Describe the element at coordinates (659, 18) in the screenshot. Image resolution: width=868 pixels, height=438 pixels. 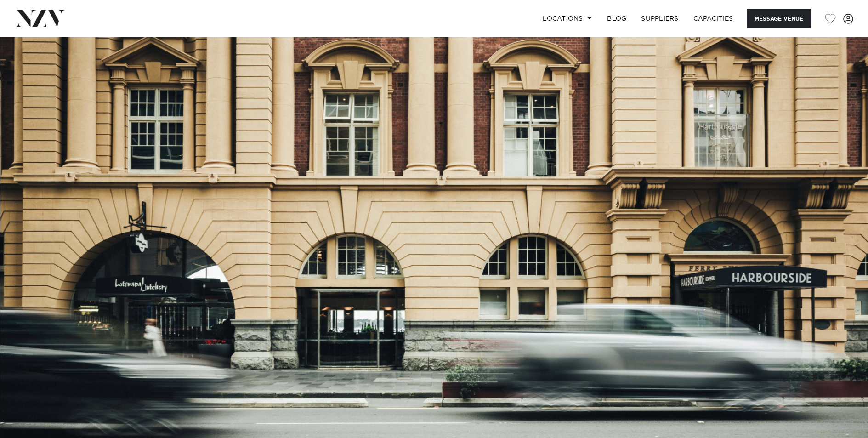
I see `a: SUPPLIERS` at that location.